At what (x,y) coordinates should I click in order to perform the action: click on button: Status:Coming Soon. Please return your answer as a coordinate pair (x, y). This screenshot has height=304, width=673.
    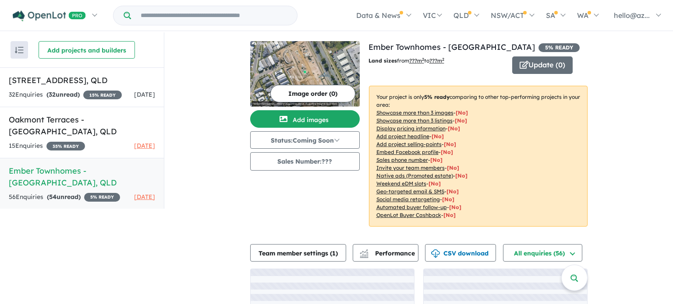
    Looking at the image, I should click on (305, 140).